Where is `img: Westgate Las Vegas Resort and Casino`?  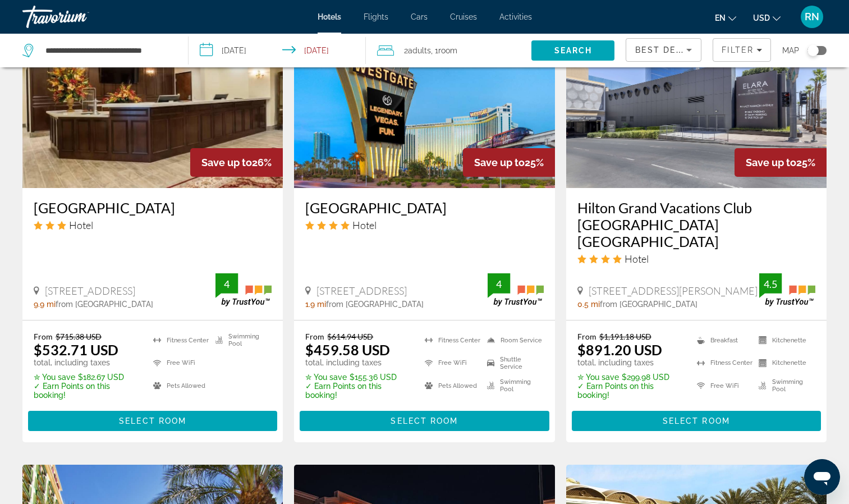 img: Westgate Las Vegas Resort and Casino is located at coordinates (424, 98).